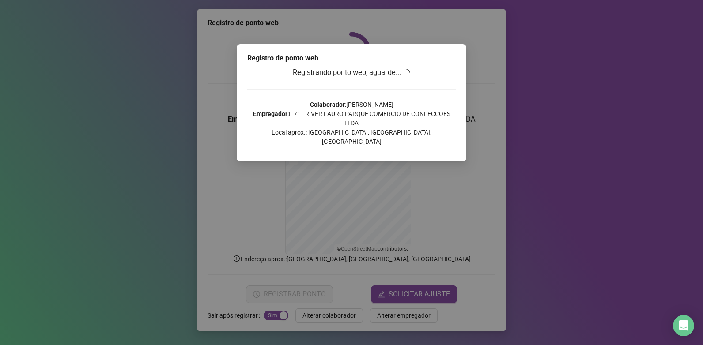 This screenshot has width=703, height=345. Describe the element at coordinates (406, 72) in the screenshot. I see `span: loading` at that location.